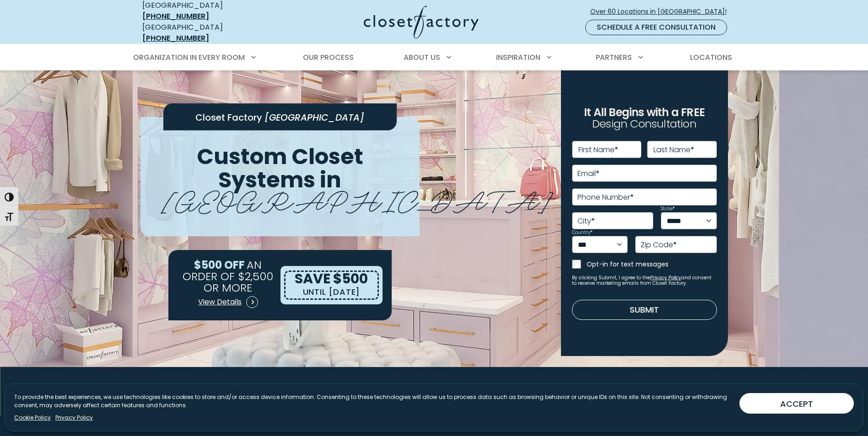 This screenshot has width=868, height=436. What do you see at coordinates (644, 124) in the screenshot?
I see `span: Design Consultation` at bounding box center [644, 124].